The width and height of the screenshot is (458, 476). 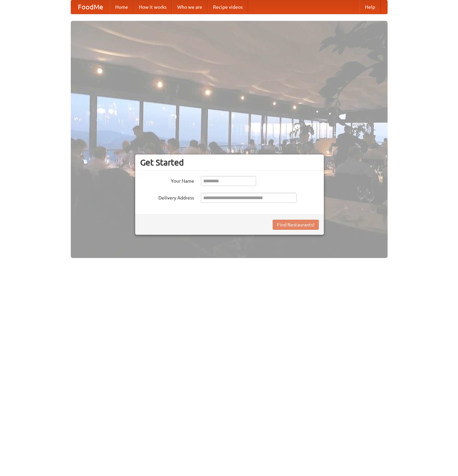 I want to click on label: Your Name, so click(x=167, y=180).